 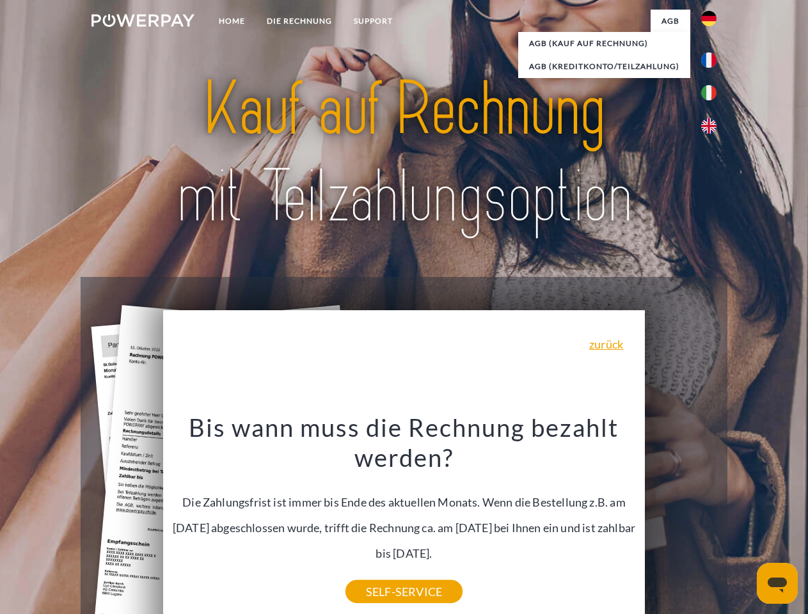 I want to click on img: logo-powerpay-white.svg, so click(x=143, y=20).